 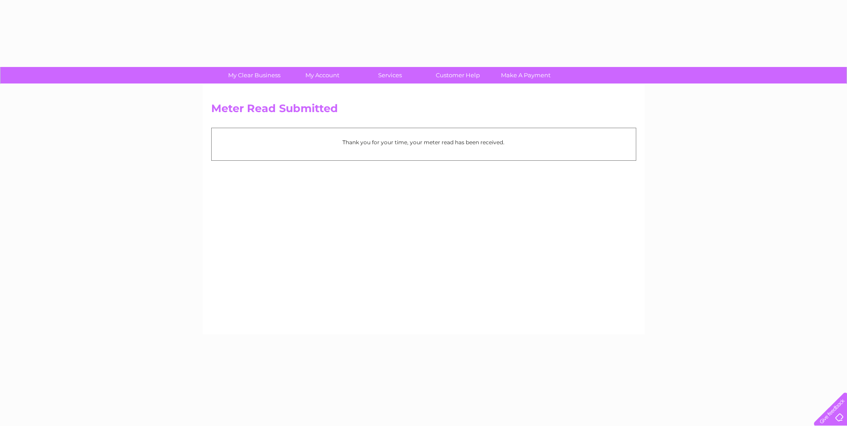 I want to click on a: My Account, so click(x=322, y=75).